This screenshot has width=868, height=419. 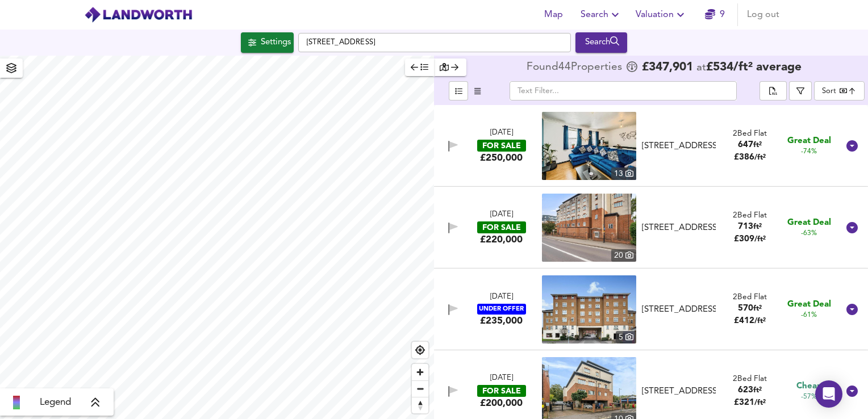 What do you see at coordinates (745, 309) in the screenshot?
I see `span: 570` at bounding box center [745, 309].